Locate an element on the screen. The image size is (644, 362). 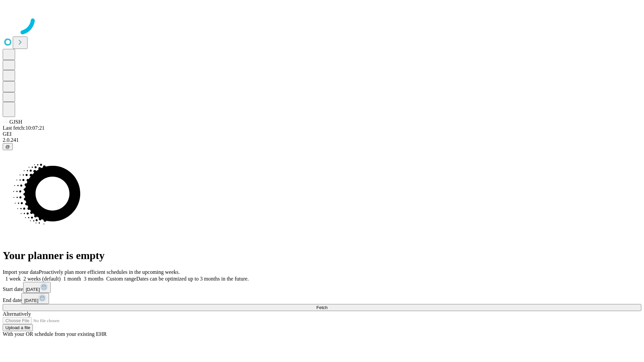
div: End date is located at coordinates (322, 299).